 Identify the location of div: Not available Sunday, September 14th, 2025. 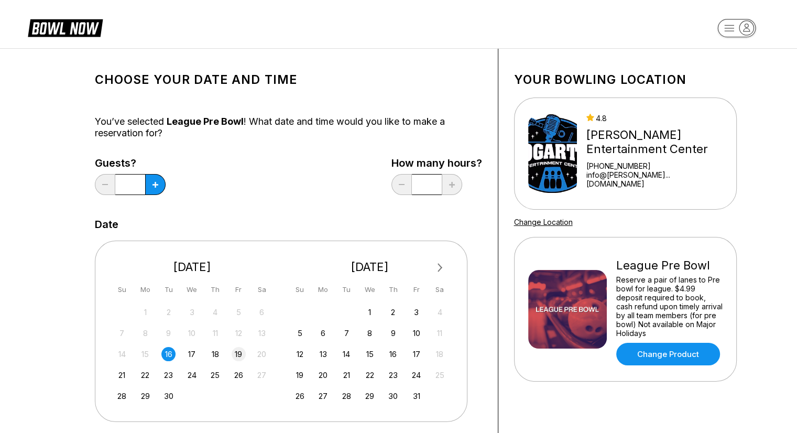
(122, 354).